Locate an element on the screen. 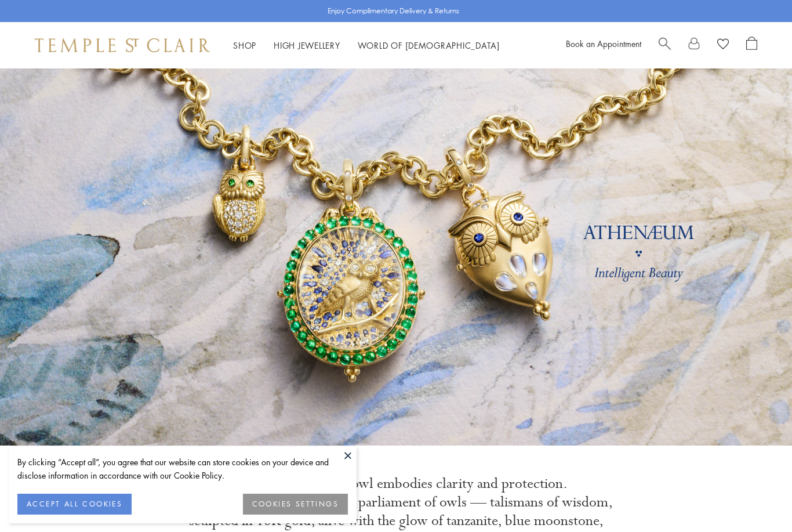  nav: Main navigation is located at coordinates (367, 45).